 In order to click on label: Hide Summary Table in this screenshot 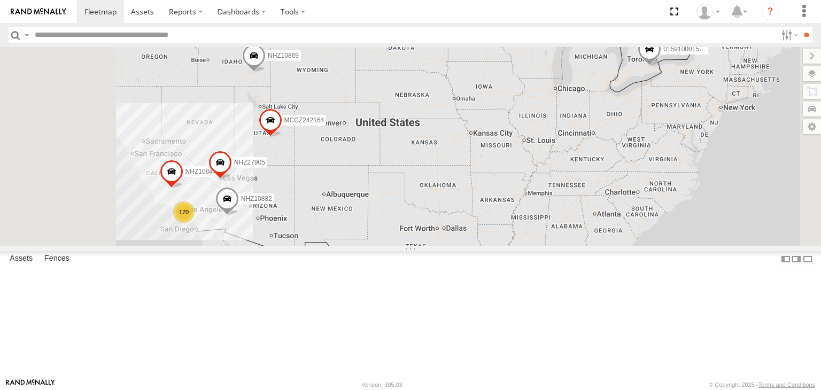, I will do `click(807, 259)`.